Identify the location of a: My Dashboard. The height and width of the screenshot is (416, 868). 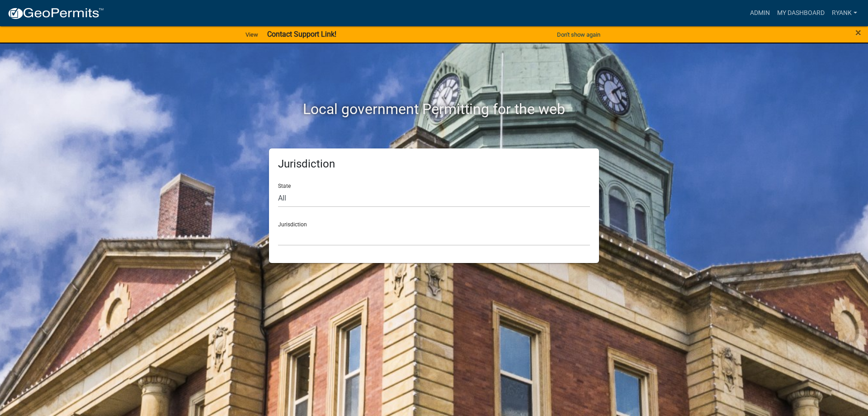
(801, 13).